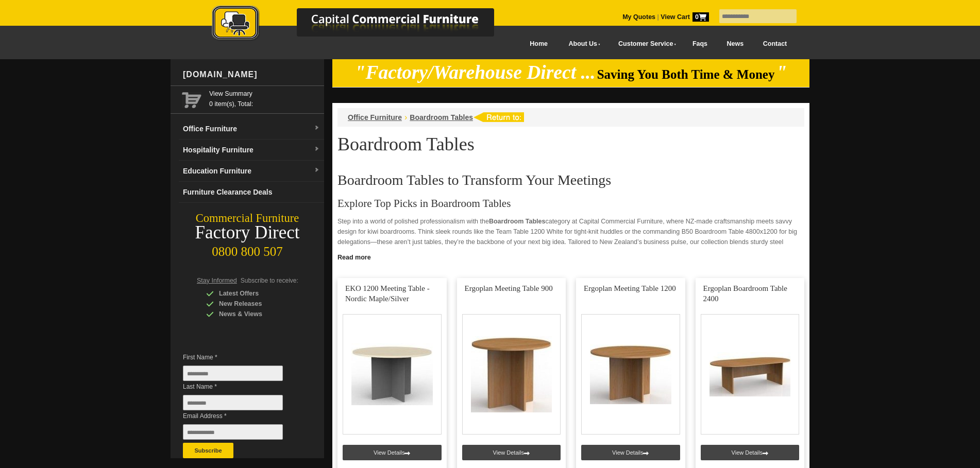 The width and height of the screenshot is (980, 468). What do you see at coordinates (255, 314) in the screenshot?
I see `div: News & Views` at bounding box center [255, 314].